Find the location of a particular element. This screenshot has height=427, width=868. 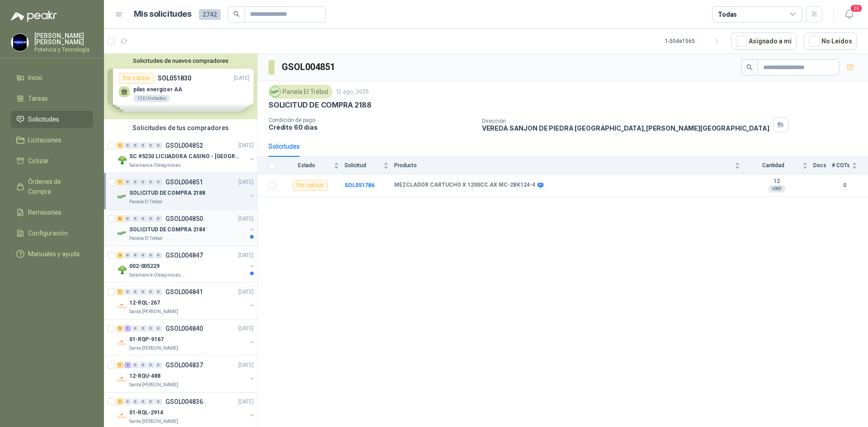

p: Condición de pago is located at coordinates (372, 121).